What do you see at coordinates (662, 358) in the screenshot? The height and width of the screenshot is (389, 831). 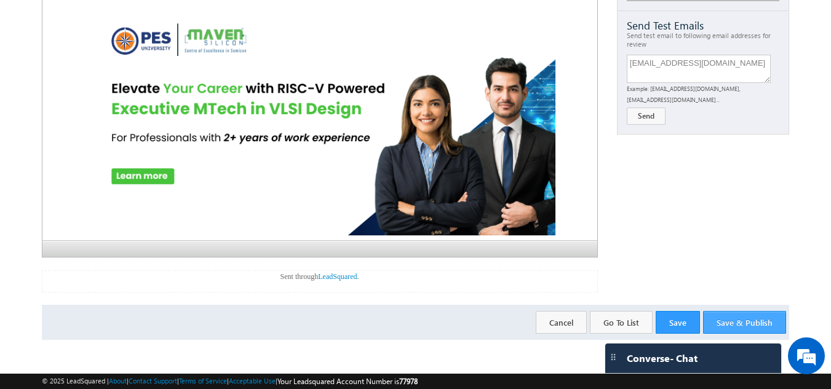 I see `span: Converse - Chat` at bounding box center [662, 358].